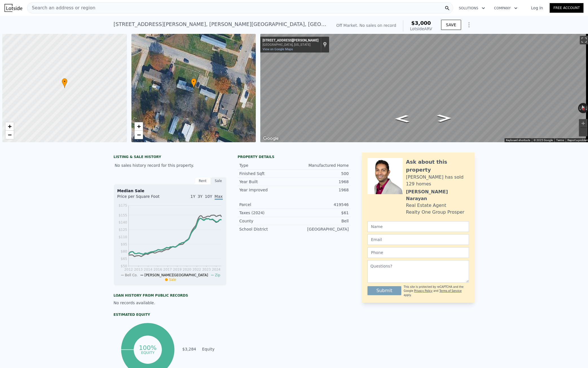 Image resolution: width=588 pixels, height=368 pixels. What do you see at coordinates (579, 108) in the screenshot?
I see `button: Rotate counterclockwise` at bounding box center [579, 108].